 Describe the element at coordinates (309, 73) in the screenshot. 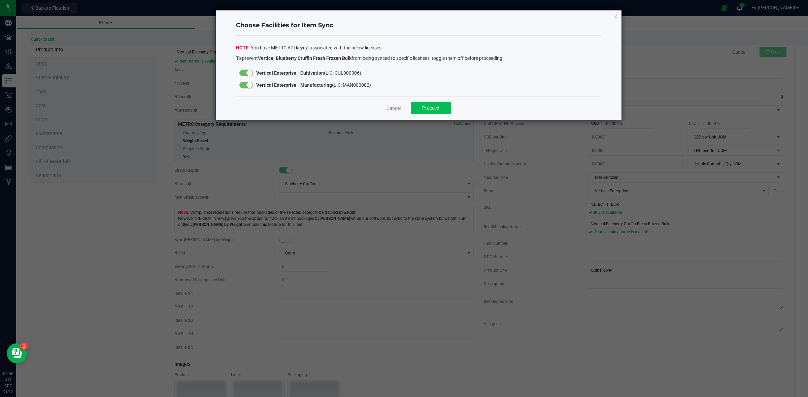

I see `span: (LIC: CUL000006)` at that location.